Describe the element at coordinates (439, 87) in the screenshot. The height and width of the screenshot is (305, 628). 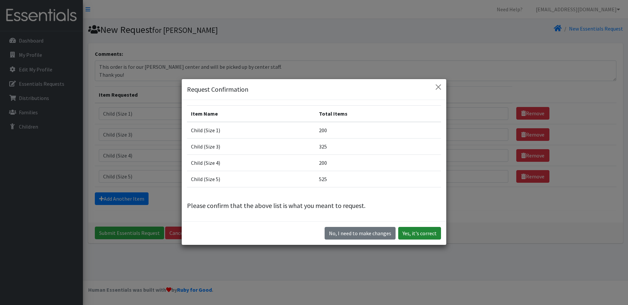
I see `button: Close` at that location.